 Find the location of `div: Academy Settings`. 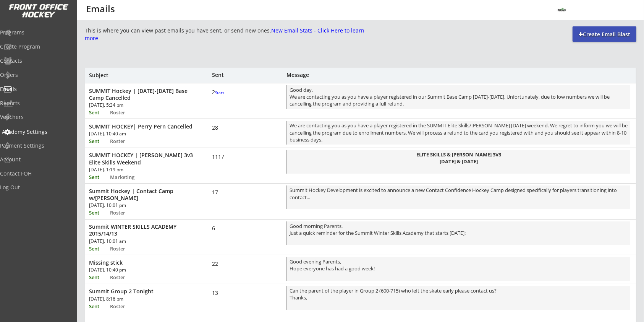

div: Academy Settings is located at coordinates (36, 132).